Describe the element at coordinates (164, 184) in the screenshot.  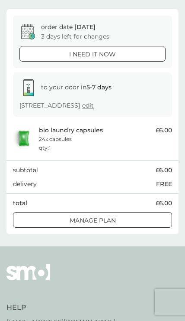
I see `p: FREE` at that location.